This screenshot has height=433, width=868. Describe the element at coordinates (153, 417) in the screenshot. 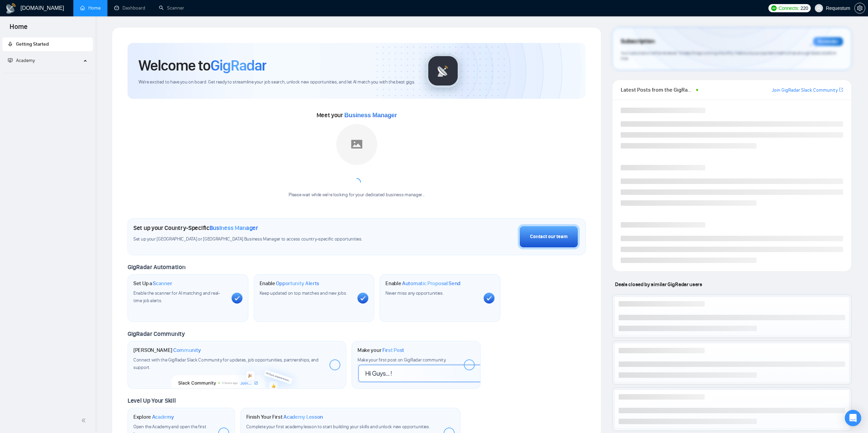

I see `h1: Explore` at that location.